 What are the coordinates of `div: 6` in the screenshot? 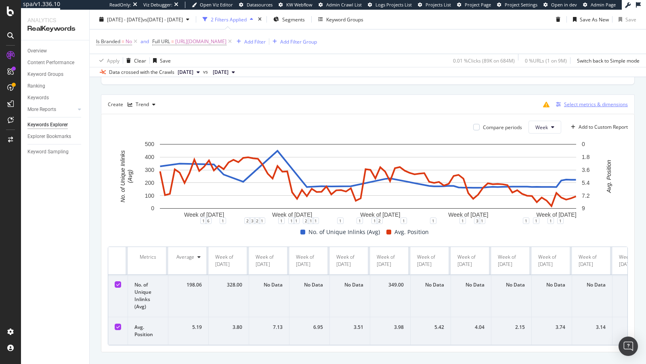 It's located at (208, 221).